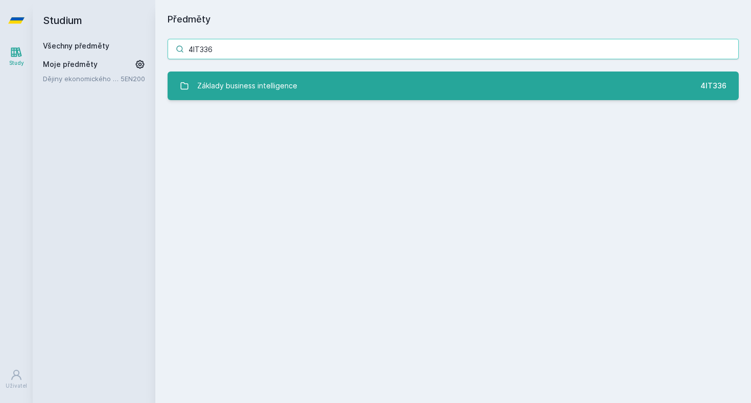 Image resolution: width=751 pixels, height=403 pixels. What do you see at coordinates (453, 86) in the screenshot?
I see `a: Základy business intelligence 4IT336` at bounding box center [453, 86].